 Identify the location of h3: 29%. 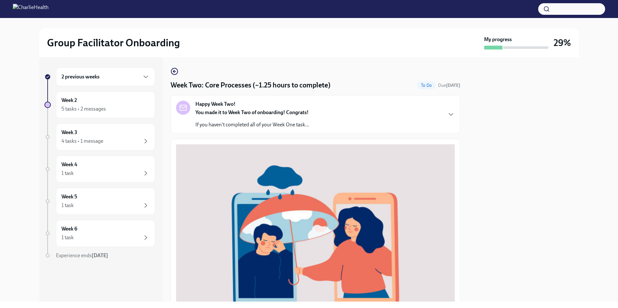
(562, 43).